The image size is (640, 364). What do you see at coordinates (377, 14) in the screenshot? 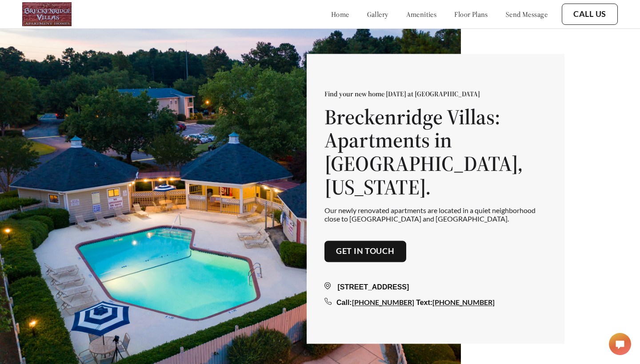
I see `a: gallery` at bounding box center [377, 14].